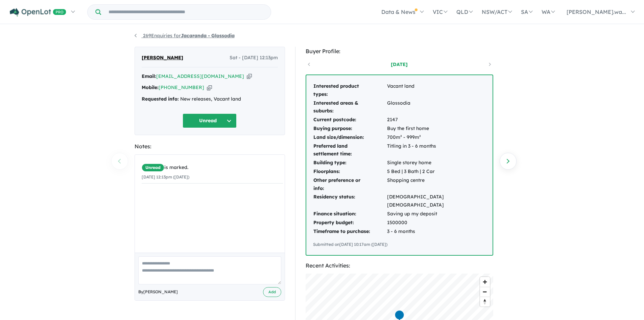  What do you see at coordinates (210, 99) in the screenshot?
I see `div: New releases, Vacant land` at bounding box center [210, 99].